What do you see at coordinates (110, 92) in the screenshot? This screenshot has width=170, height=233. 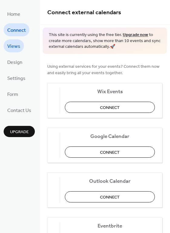 I see `span: Wix Events` at bounding box center [110, 92].